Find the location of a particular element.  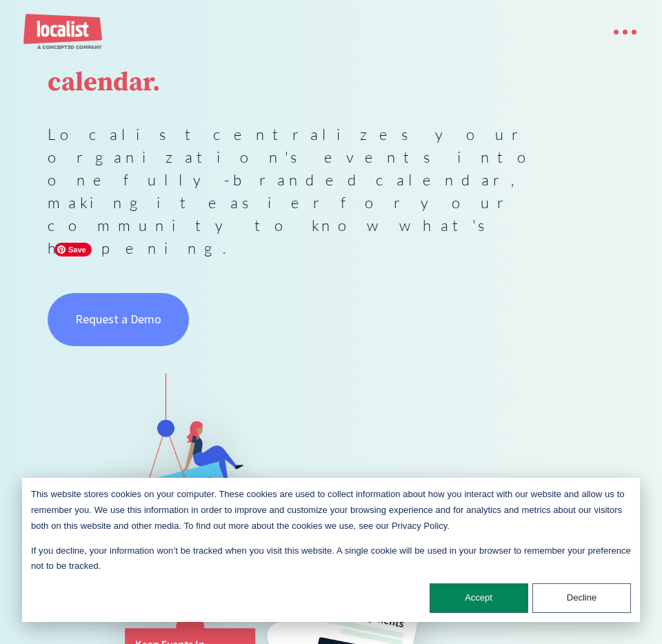

strong: Centralize your events into a single, easy to use calendar. is located at coordinates (330, 66).